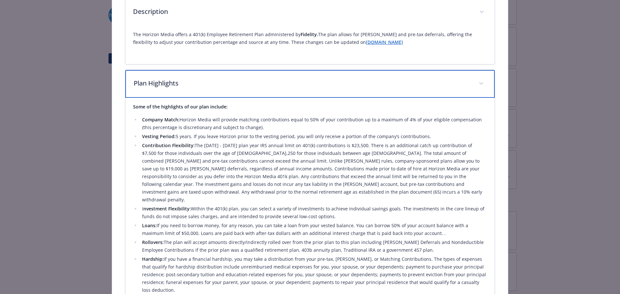 This screenshot has width=620, height=294. What do you see at coordinates (314, 213) in the screenshot?
I see `li: I Within the 401(k) plan, you can select a variety of investments to achieve individual savings g...` at bounding box center [314, 213].